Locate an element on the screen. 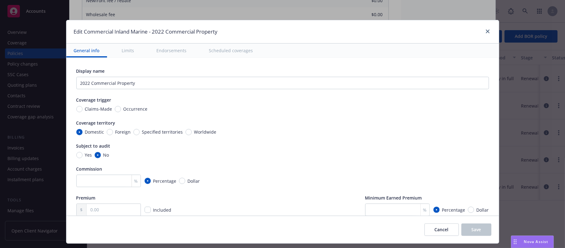 The height and width of the screenshot is (248, 565). span: Coverage trigger is located at coordinates (94, 100).